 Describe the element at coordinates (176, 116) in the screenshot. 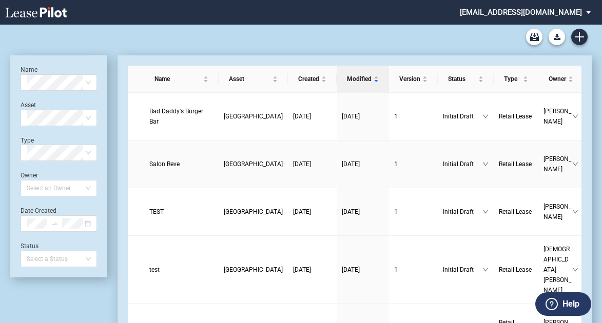

I see `span: Bad Daddy's Burger Bar` at that location.